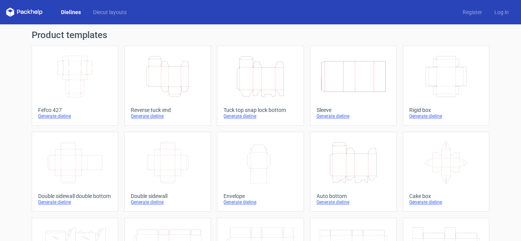 The height and width of the screenshot is (241, 521). Describe the element at coordinates (353, 196) in the screenshot. I see `div: Auto bottom` at that location.